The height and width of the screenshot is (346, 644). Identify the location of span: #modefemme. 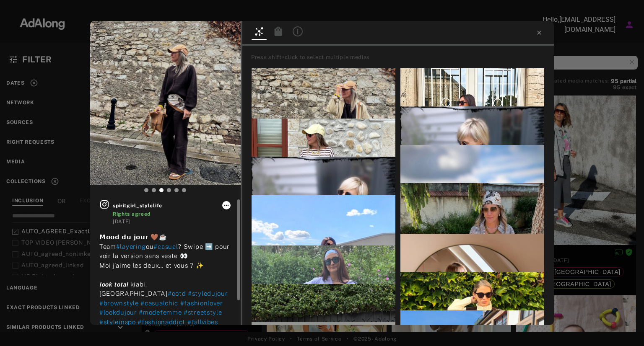
(160, 312).